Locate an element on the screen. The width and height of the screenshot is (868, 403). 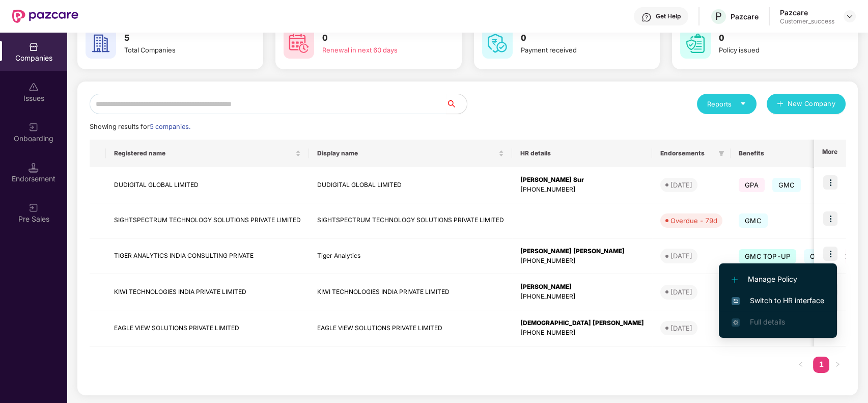
th: More is located at coordinates (829, 153).